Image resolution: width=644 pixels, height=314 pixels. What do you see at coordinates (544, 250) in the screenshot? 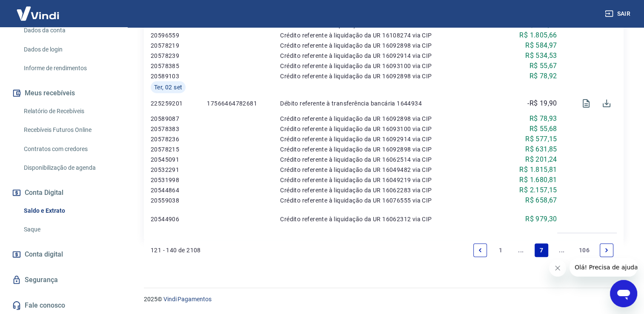
I see `ul: Pagination` at bounding box center [544, 250].